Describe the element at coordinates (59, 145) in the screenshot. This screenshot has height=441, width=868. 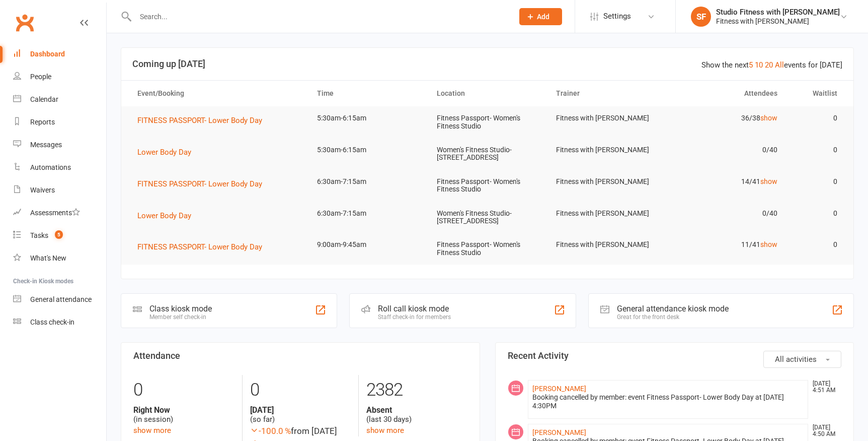
I see `a: Messages` at that location.